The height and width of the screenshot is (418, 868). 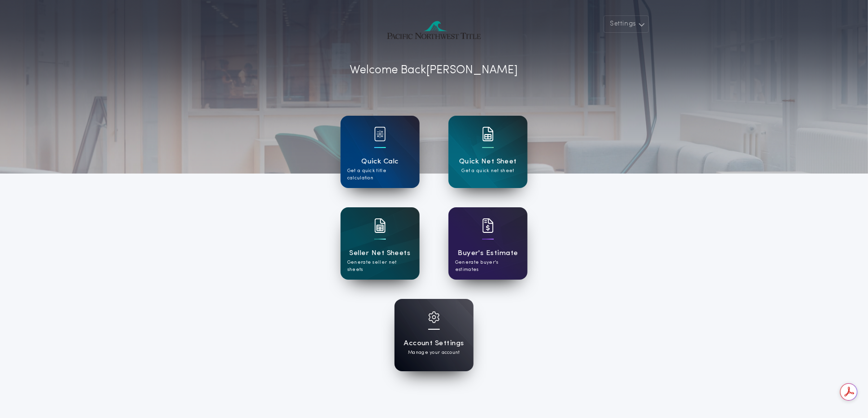 I want to click on p: Manage your account, so click(x=434, y=353).